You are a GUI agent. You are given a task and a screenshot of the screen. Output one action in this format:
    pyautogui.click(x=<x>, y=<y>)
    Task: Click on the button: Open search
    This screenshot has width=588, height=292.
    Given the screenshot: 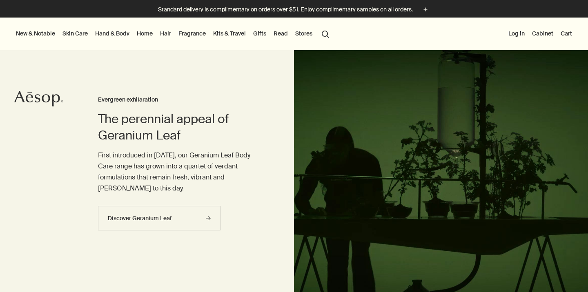 What is the action you would take?
    pyautogui.click(x=326, y=33)
    